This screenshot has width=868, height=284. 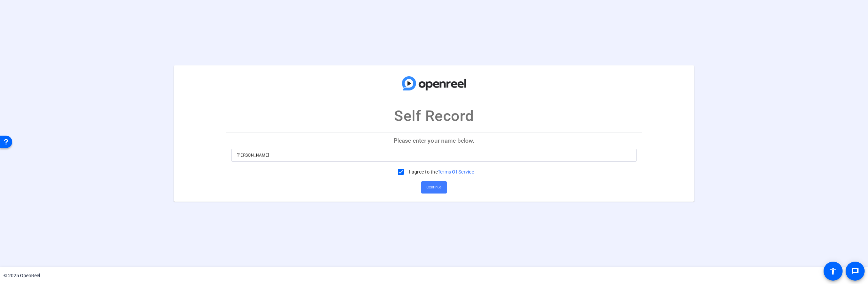 What do you see at coordinates (22, 275) in the screenshot?
I see `div: © 2025 OpenReel` at bounding box center [22, 275].